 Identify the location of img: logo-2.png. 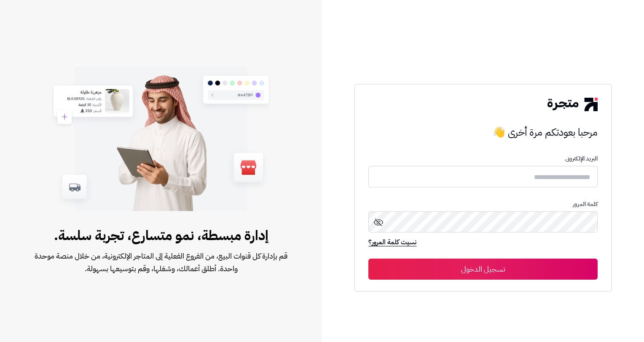
(572, 104).